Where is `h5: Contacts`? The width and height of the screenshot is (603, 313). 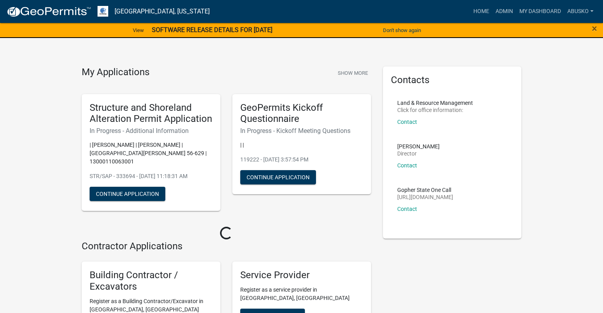 h5: Contacts is located at coordinates (452, 80).